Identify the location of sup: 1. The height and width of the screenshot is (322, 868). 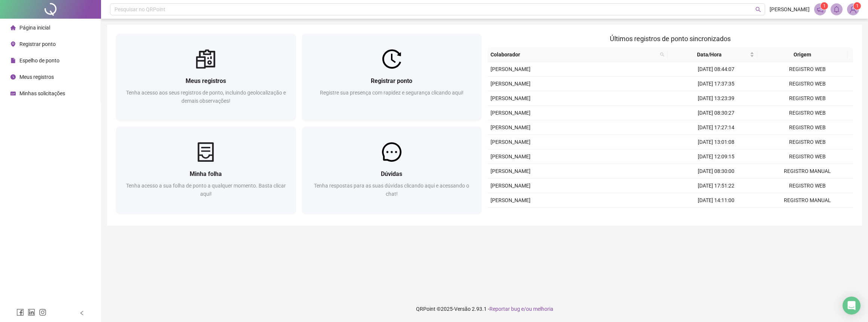
(824, 6).